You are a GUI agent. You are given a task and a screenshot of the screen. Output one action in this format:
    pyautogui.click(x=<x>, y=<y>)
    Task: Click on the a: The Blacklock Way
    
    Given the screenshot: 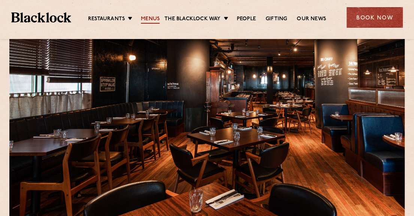 What is the action you would take?
    pyautogui.click(x=192, y=19)
    